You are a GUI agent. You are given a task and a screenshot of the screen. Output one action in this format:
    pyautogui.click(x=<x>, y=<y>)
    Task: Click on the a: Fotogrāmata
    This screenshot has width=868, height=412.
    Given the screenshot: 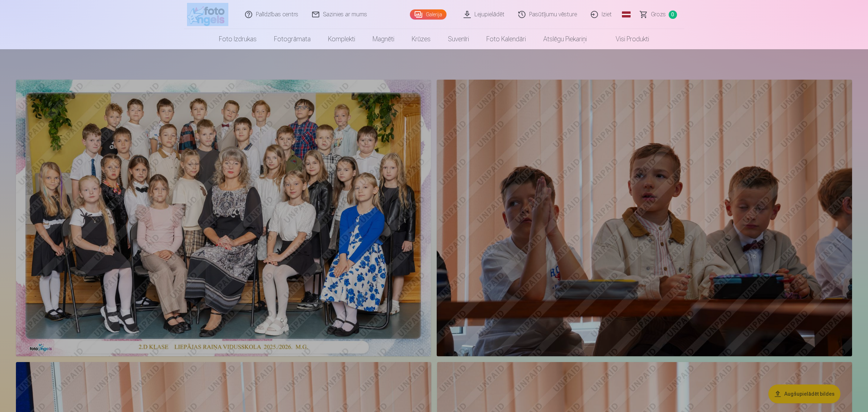 What is the action you would take?
    pyautogui.click(x=292, y=39)
    